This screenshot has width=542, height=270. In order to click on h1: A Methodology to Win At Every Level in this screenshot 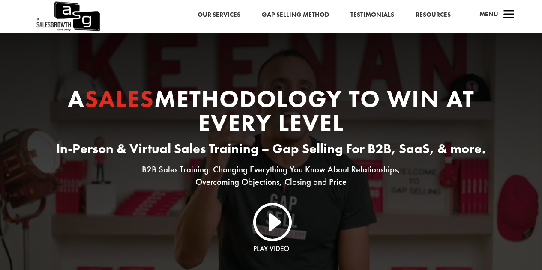, I will do `click(271, 113)`.